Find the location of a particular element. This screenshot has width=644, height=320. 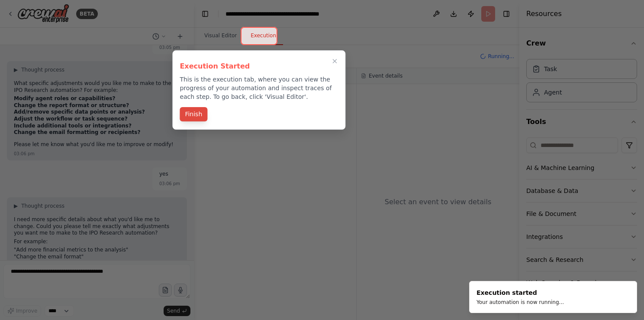

button: Finish is located at coordinates (193, 114).